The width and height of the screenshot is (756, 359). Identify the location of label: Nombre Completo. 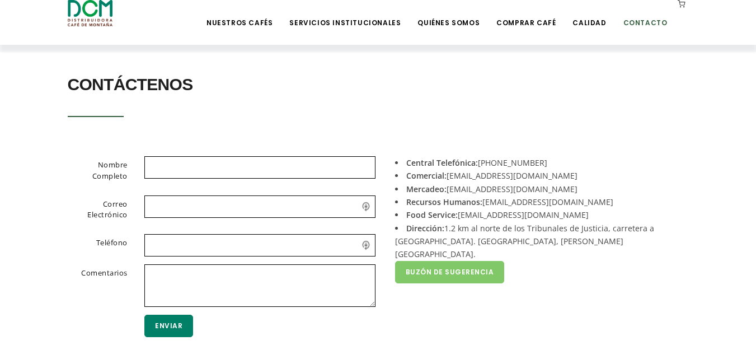
(95, 171).